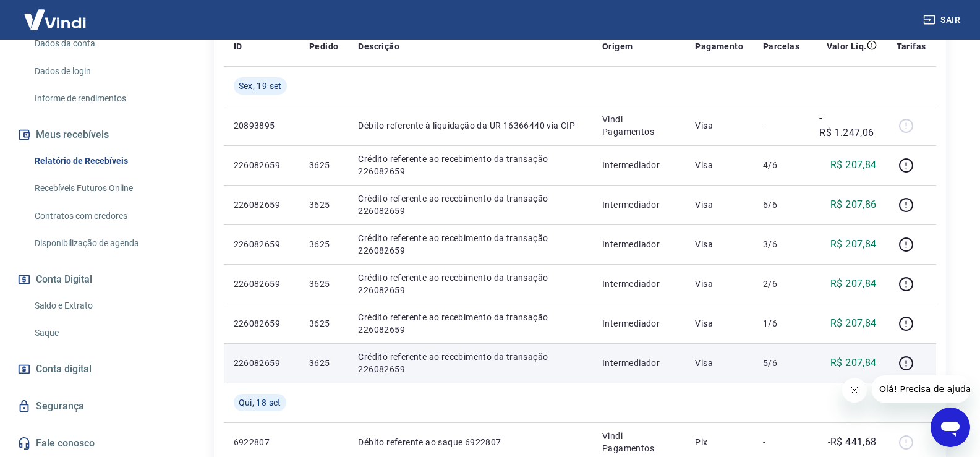 The width and height of the screenshot is (980, 457). Describe the element at coordinates (99, 243) in the screenshot. I see `a: Disponibilização de agenda` at that location.